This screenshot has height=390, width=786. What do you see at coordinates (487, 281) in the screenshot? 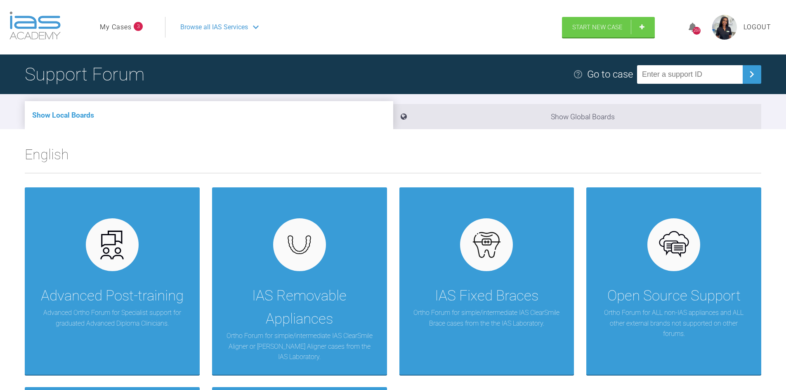
I see `a: IAS Fixed BracesOrtho Forum for simple/intermediate IAS ClearSmile Brace cases from the the IAS L...` at bounding box center [487, 281].